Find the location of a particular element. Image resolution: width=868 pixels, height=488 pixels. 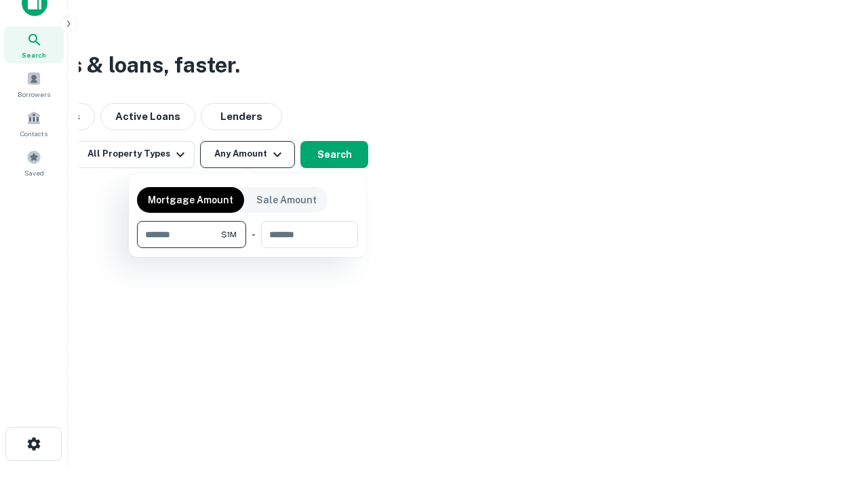

div: Chat Widget is located at coordinates (834, 412).